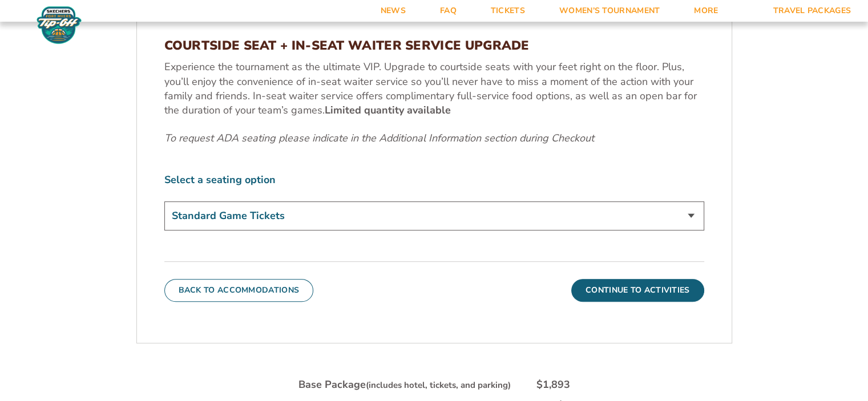 This screenshot has width=868, height=401. I want to click on em: To request ADA seating please indicate in the Additional Information section during Checkout, so click(379, 138).